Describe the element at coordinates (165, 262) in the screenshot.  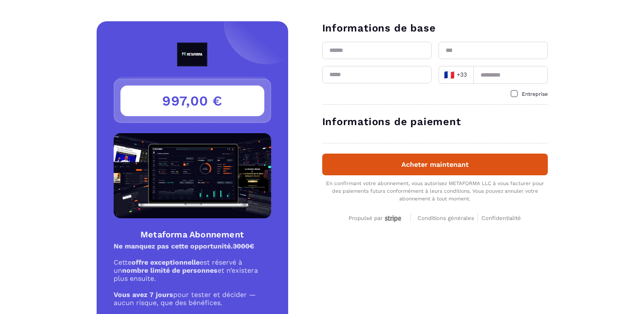
I see `strong: offre exceptionnelle` at that location.